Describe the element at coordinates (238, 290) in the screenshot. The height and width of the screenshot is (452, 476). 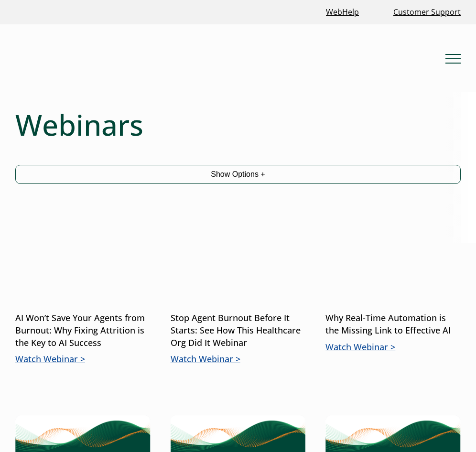
I see `a: Stop Agent Burnout Before It Starts: See How This Healthcare Org Did It WebinarWatch Webinar` at that location.